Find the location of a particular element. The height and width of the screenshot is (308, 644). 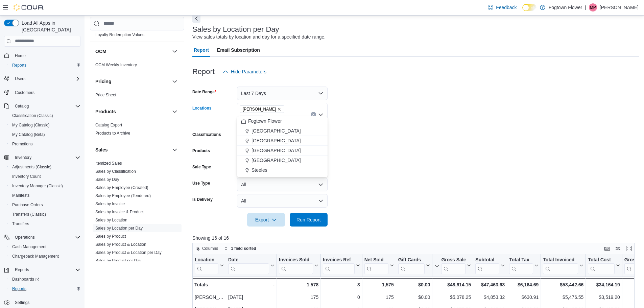

button: My Catalog (Classic) is located at coordinates (45, 125).